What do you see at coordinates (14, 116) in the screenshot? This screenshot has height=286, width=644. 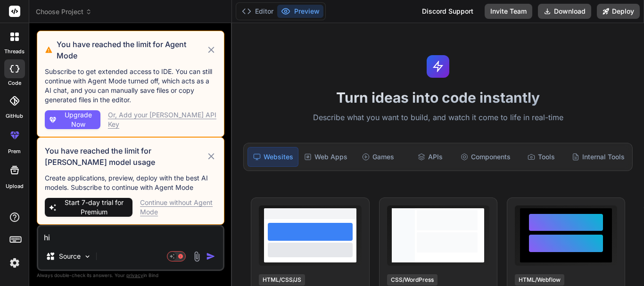 I see `label: GitHub` at bounding box center [14, 116].